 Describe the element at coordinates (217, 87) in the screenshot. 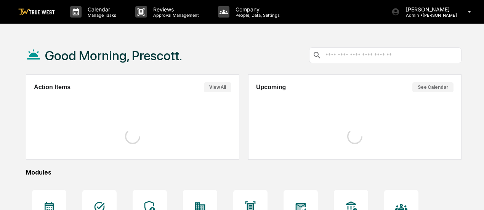

I see `button: View All` at that location.